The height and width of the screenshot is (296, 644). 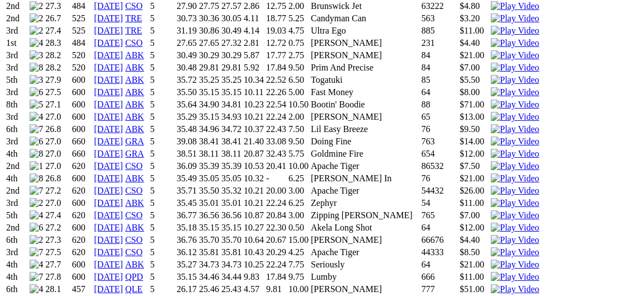 I want to click on td: 30.36, so click(x=210, y=18).